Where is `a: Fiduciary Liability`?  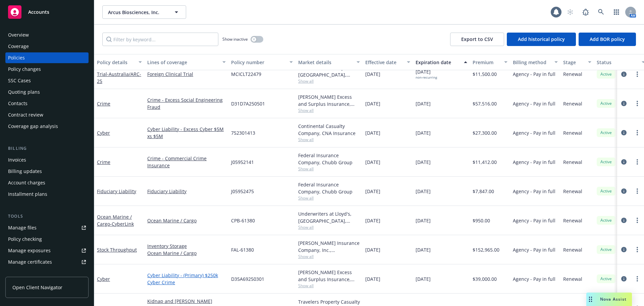 a: Fiduciary Liability is located at coordinates (186, 191).